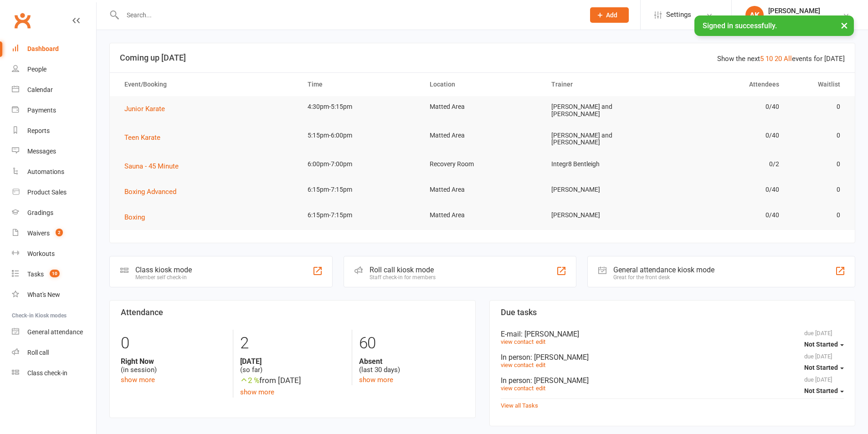 The width and height of the screenshot is (868, 434). Describe the element at coordinates (612, 15) in the screenshot. I see `span: Add` at that location.